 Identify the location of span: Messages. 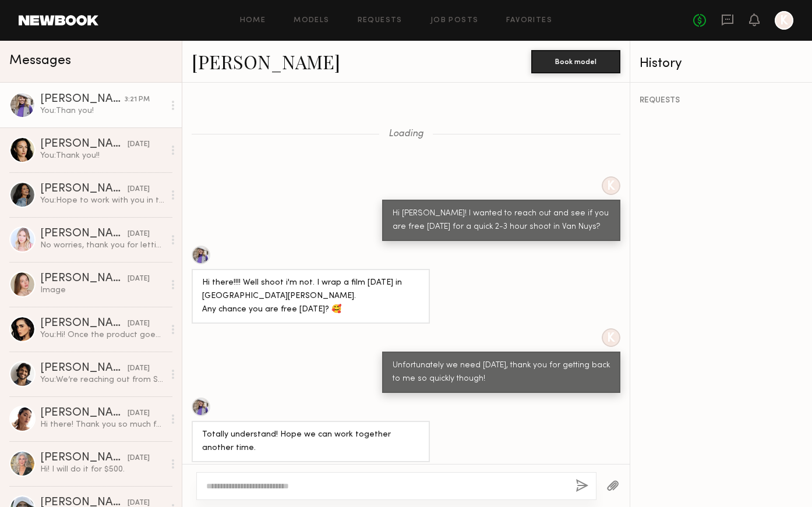
(40, 60).